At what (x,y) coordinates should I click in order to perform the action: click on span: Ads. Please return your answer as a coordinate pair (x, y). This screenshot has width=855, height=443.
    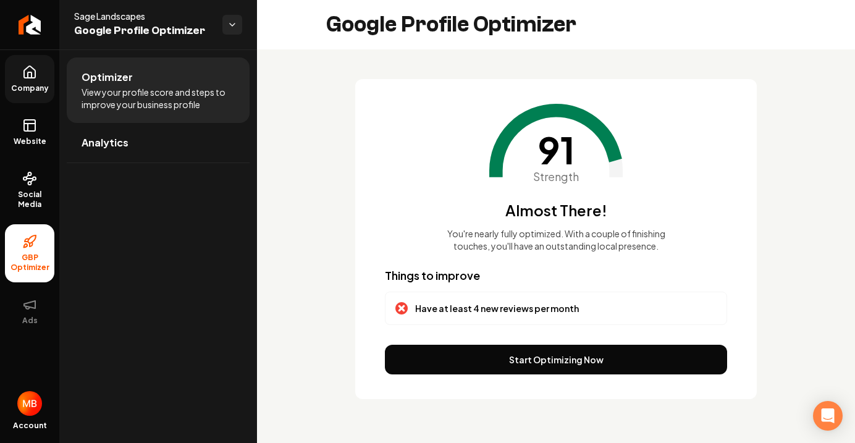
    Looking at the image, I should click on (30, 320).